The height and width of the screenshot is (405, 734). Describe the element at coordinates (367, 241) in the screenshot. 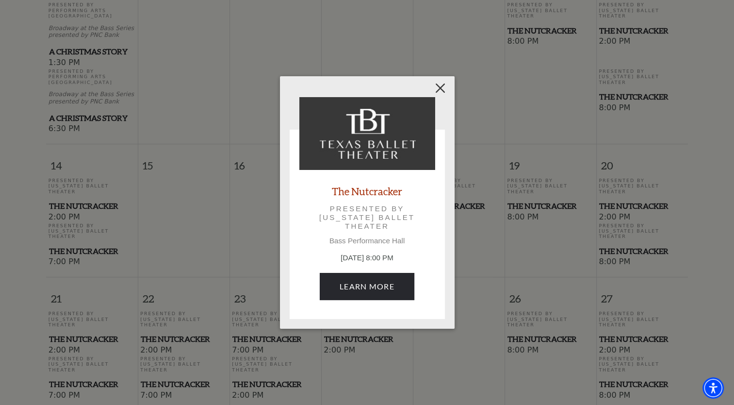

I see `p: Bass Performance Hall` at that location.